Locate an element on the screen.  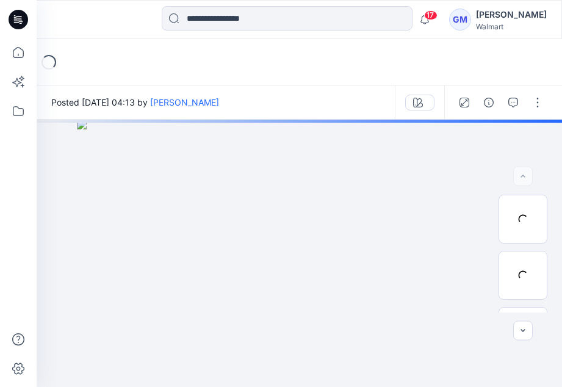
span: 17 is located at coordinates (431, 15).